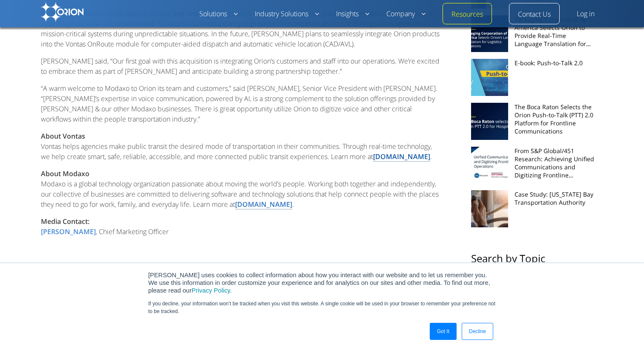 The height and width of the screenshot is (351, 644). Describe the element at coordinates (490, 121) in the screenshot. I see `img: The Boca Raton Selects Orion PTT 2.0 for Hospitality` at that location.